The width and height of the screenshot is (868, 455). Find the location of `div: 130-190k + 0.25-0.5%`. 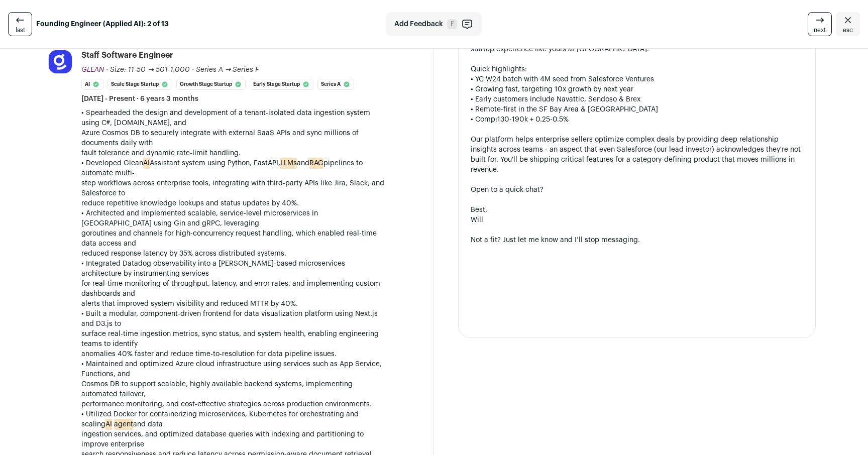

div: 130-190k + 0.25-0.5% is located at coordinates (637, 119).